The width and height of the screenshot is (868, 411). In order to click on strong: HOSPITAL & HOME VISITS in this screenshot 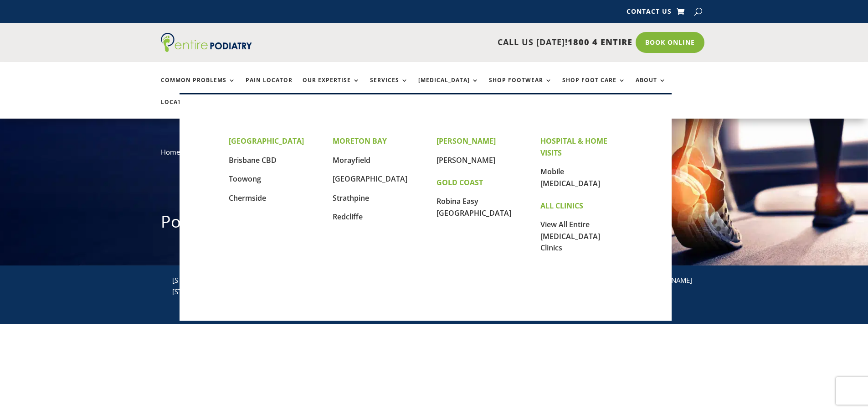, I will do `click(574, 147)`.